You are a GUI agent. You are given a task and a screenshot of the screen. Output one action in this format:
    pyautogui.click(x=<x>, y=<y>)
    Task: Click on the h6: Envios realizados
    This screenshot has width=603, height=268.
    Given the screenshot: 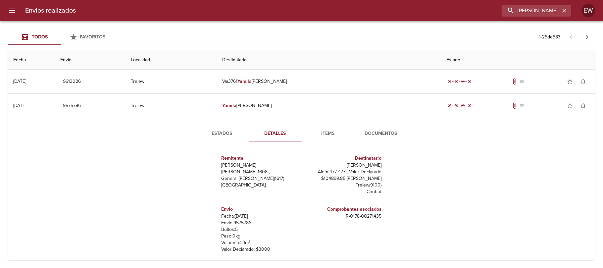 What is the action you would take?
    pyautogui.click(x=50, y=11)
    